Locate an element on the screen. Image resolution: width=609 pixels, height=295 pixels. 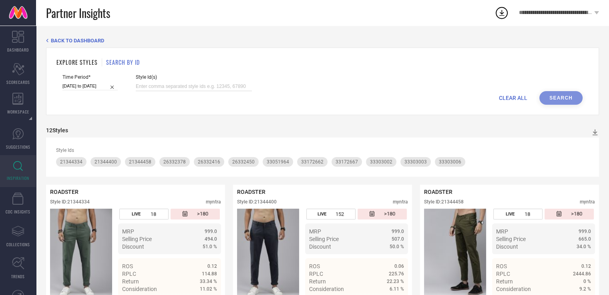
span: Partner Insights is located at coordinates (78, 13).